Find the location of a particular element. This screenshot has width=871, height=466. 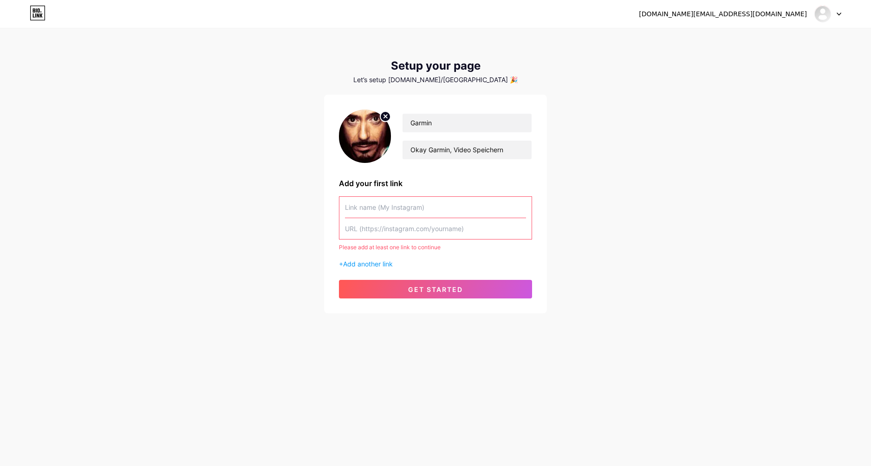

div: Please add at least one link to continue is located at coordinates (436, 248).